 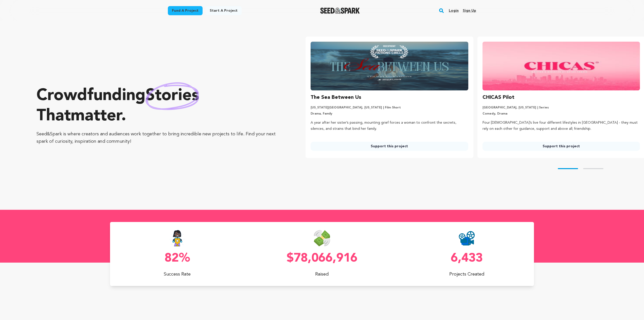 I want to click on p: Seed&Spark is where creators and audiences work together to bring incredible new projects to life..., so click(x=161, y=138).